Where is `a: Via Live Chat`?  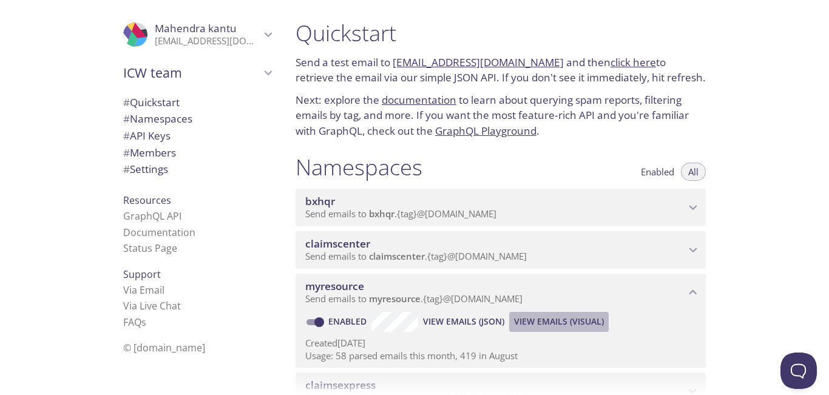 a: Via Live Chat is located at coordinates (152, 306).